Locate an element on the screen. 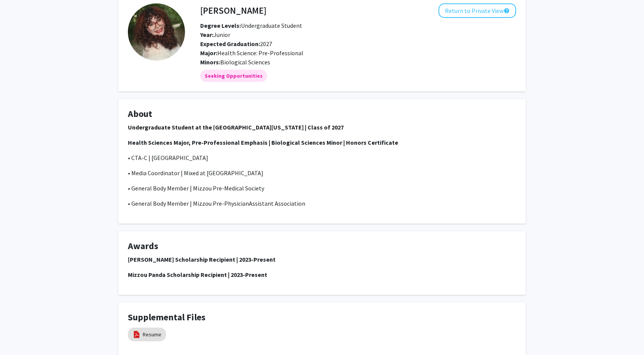  span: Health Science: Pre-Professional is located at coordinates (260, 53).